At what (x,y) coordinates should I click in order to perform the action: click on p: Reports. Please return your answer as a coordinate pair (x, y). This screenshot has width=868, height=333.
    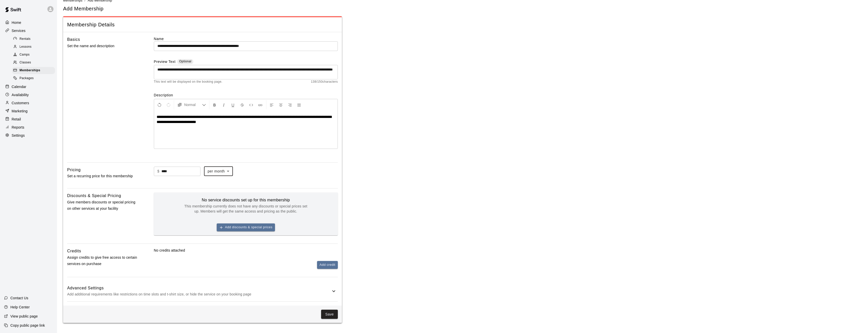
    Looking at the image, I should click on (18, 127).